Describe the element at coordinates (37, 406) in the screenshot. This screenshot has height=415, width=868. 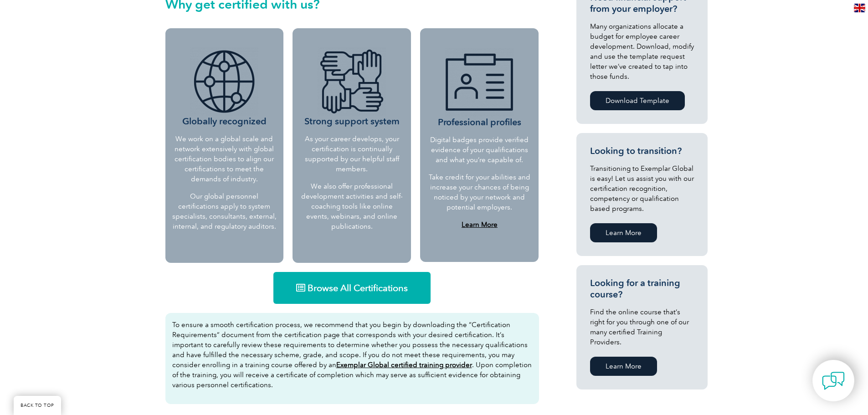
I see `a: BACK TO TOP` at that location.